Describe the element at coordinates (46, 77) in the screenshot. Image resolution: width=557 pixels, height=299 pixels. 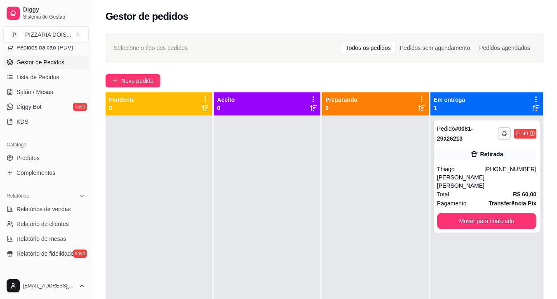
I see `a: Lista de Pedidos` at that location.